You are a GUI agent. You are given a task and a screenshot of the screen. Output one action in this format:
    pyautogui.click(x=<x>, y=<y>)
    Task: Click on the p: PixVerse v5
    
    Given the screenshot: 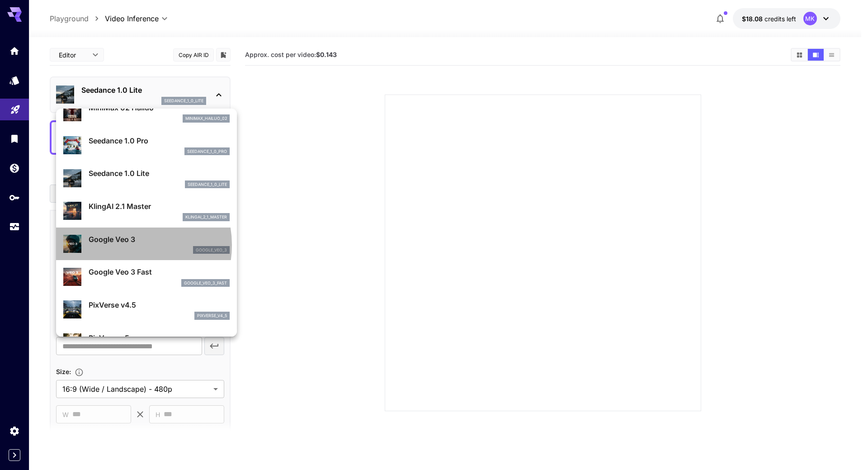 What is the action you would take?
    pyautogui.click(x=160, y=338)
    